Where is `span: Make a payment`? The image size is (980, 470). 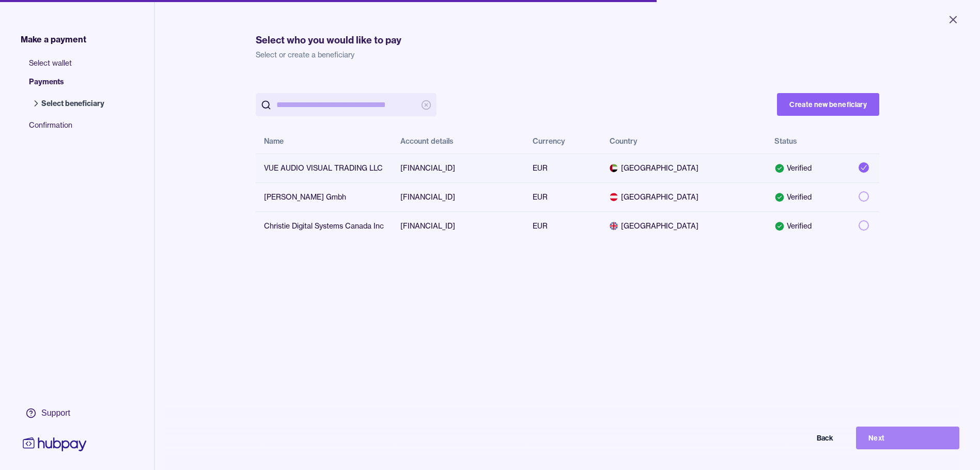 span: Make a payment is located at coordinates (54, 40).